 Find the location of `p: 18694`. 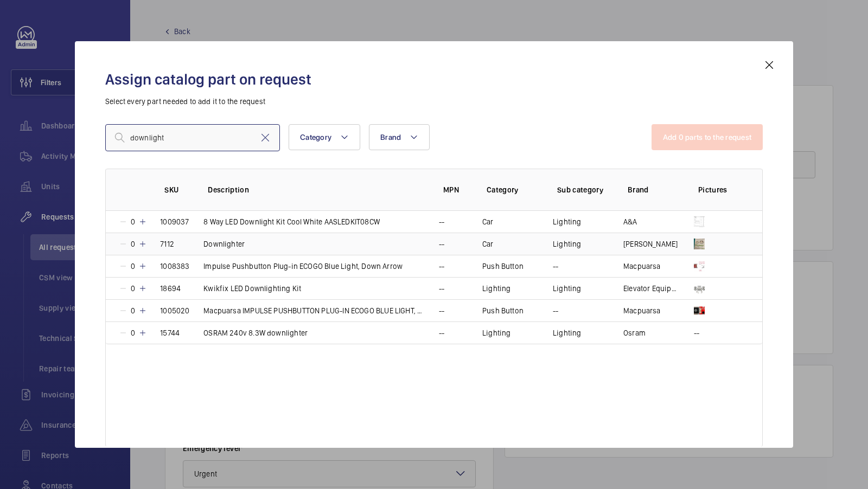

p: 18694 is located at coordinates (170, 288).